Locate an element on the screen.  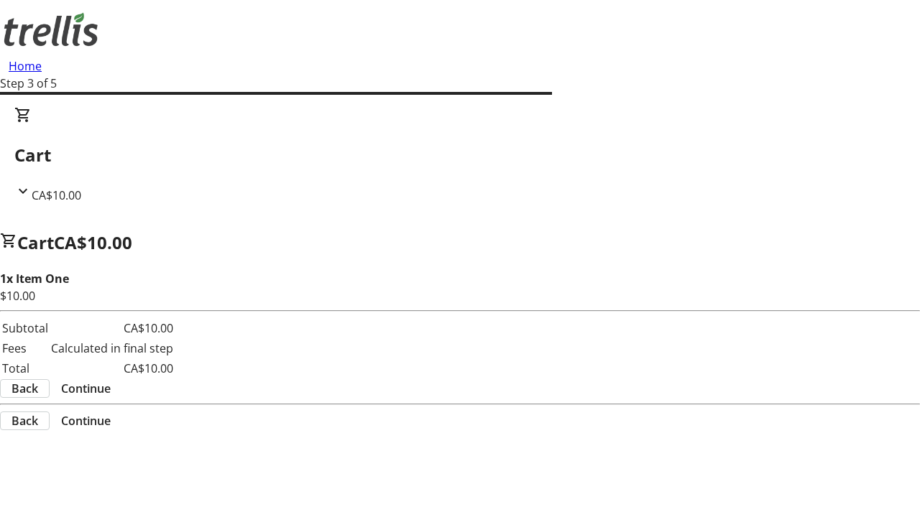
td: Total is located at coordinates (25, 369).